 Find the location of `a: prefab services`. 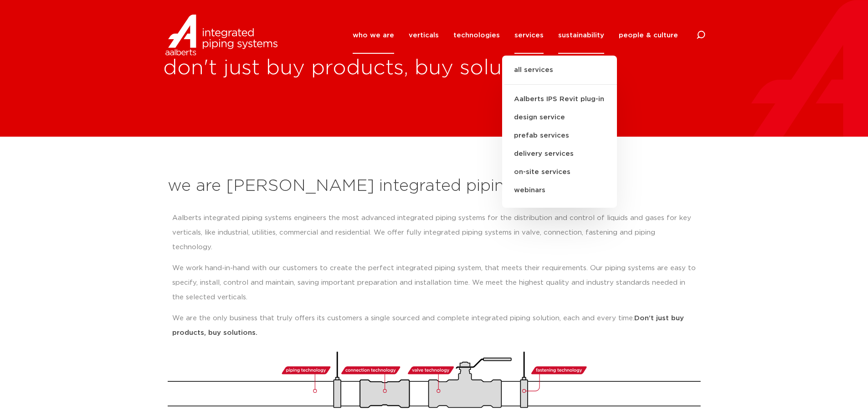

a: prefab services is located at coordinates (560, 136).